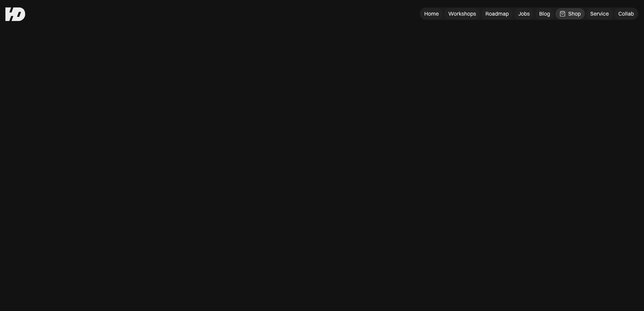 Image resolution: width=644 pixels, height=311 pixels. I want to click on a: Jobs, so click(524, 14).